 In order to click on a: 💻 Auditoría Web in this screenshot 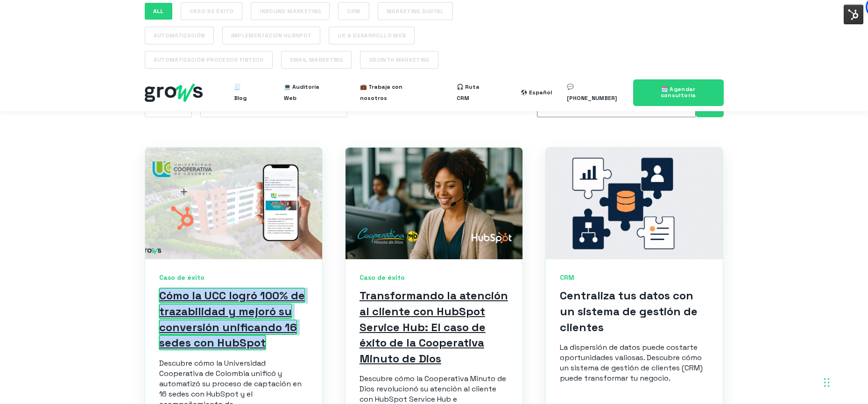, I will do `click(307, 93)`.